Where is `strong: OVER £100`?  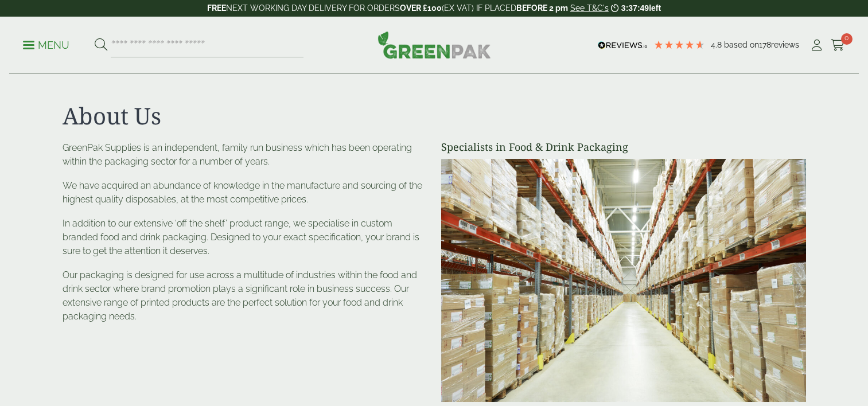 strong: OVER £100 is located at coordinates (420, 8).